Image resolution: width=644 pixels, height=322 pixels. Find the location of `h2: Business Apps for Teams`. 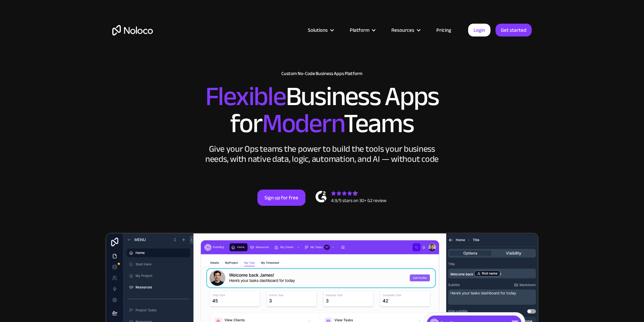

h2: Business Apps for Teams is located at coordinates (322, 110).